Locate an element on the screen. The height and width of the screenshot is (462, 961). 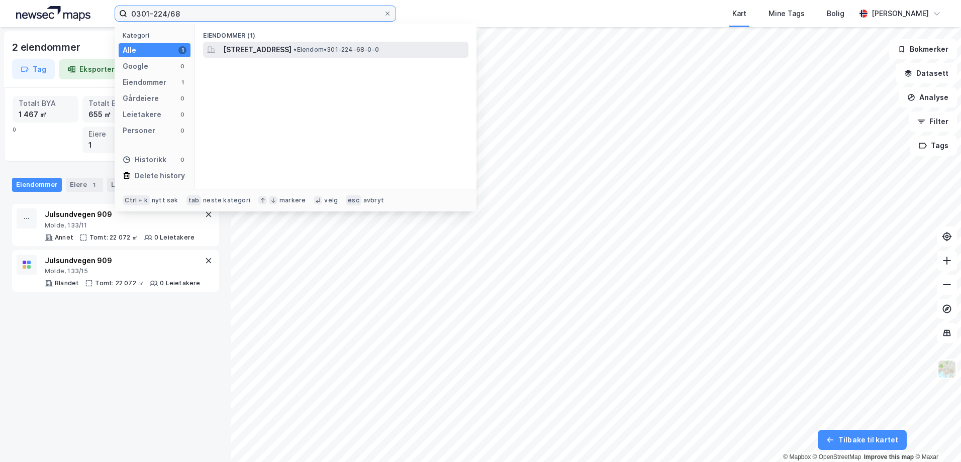
button: Filter is located at coordinates (933, 122).